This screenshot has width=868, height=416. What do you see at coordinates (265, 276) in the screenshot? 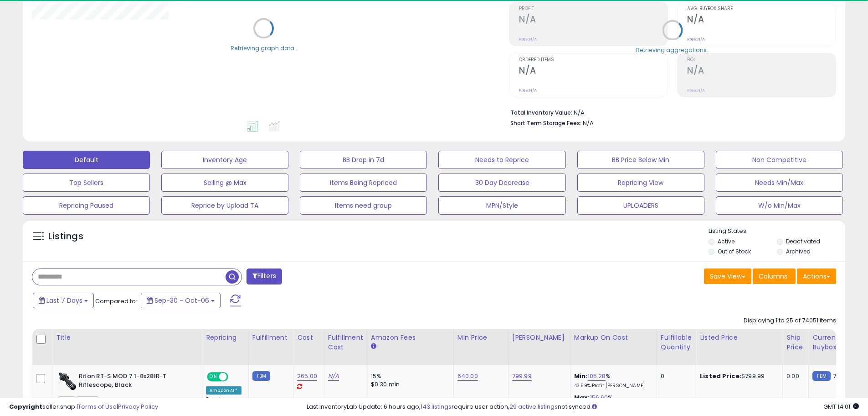
I see `button: Filters` at bounding box center [265, 276].